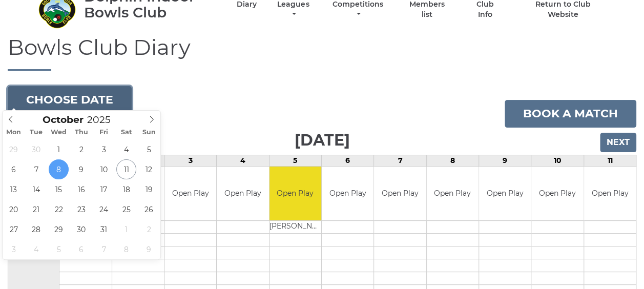 Image resolution: width=644 pixels, height=289 pixels. I want to click on span: October 22, 2025, so click(58, 210).